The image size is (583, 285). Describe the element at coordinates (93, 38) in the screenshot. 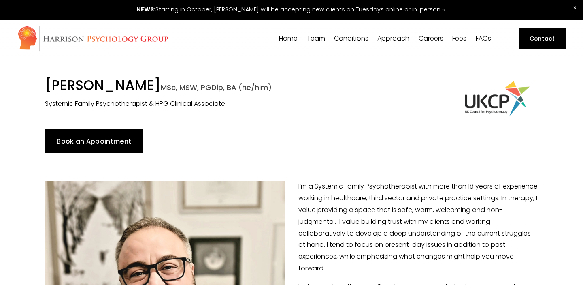

I see `img: Harrison Psychology Group` at that location.